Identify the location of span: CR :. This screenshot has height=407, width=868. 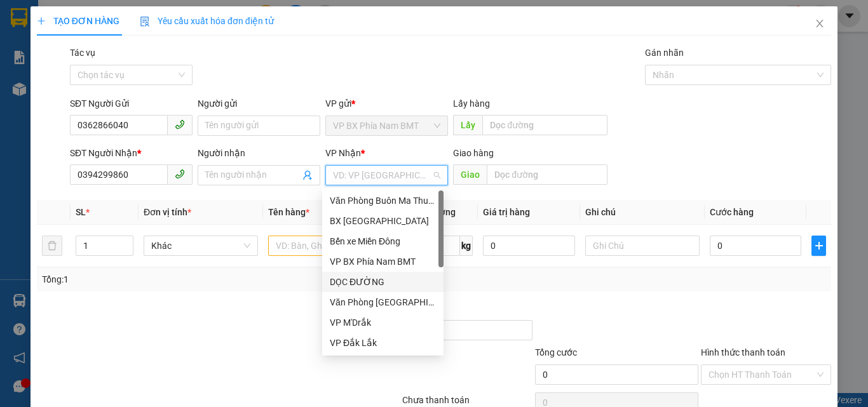
(19, 74).